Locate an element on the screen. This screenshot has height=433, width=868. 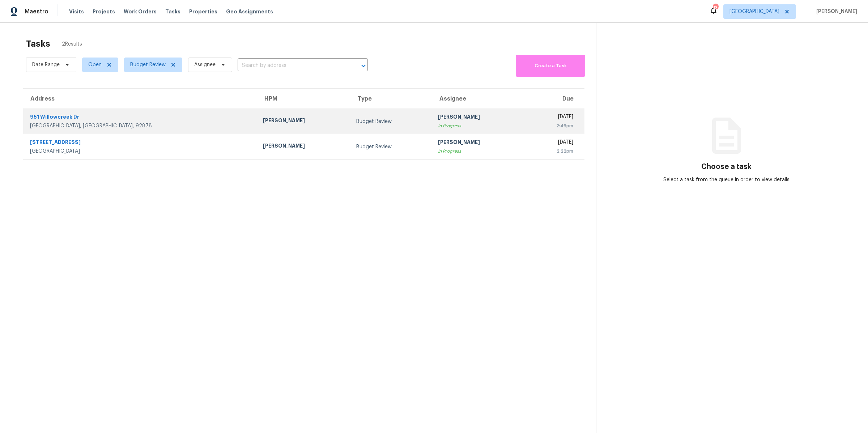
h2: Tasks is located at coordinates (38, 44).